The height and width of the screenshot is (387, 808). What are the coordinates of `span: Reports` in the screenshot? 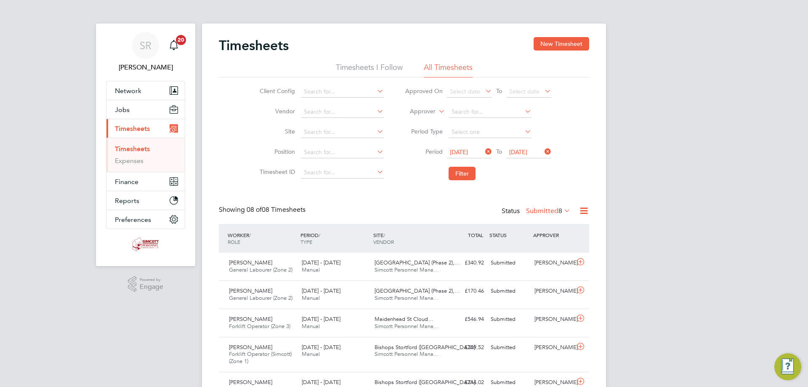 It's located at (127, 200).